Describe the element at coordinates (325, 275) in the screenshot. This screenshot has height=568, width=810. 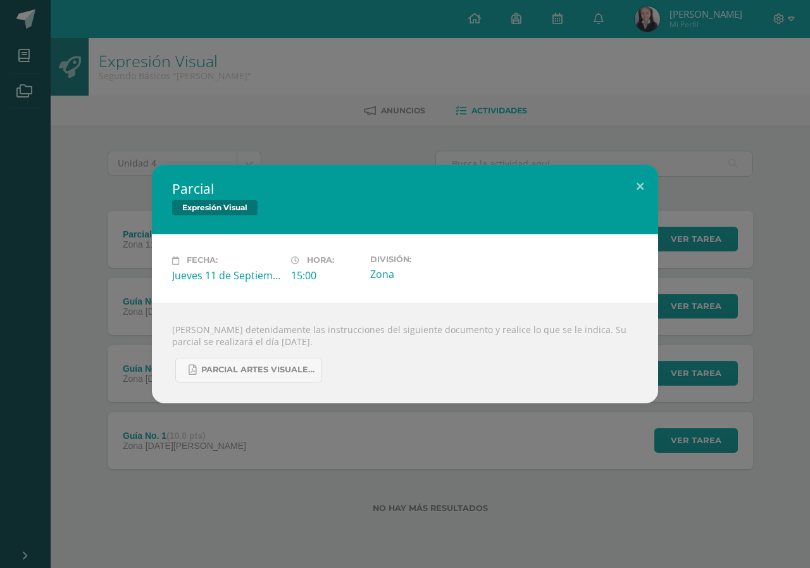
I see `div: 15:00` at that location.